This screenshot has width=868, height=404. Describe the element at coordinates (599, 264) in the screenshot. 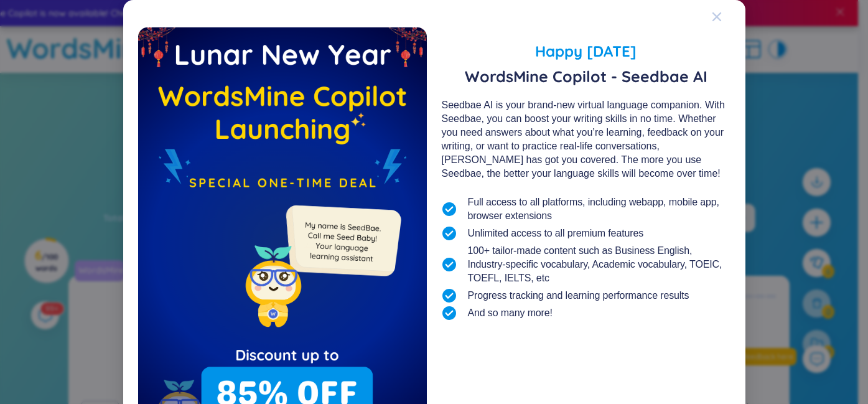

I see `span: 100+ tailor-made content such as Business English, Industry-specific vocabulary, Academic vocabul...` at that location.